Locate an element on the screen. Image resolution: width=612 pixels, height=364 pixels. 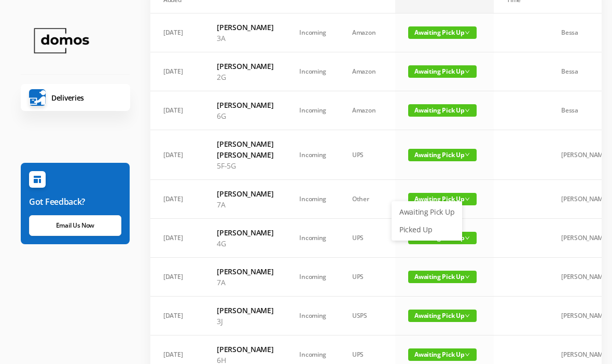
h6: Got Feedback? is located at coordinates (75, 202).